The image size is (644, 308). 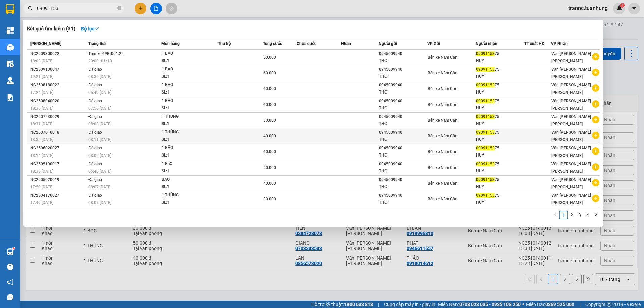 I want to click on span: TT xuất HĐ, so click(x=534, y=44).